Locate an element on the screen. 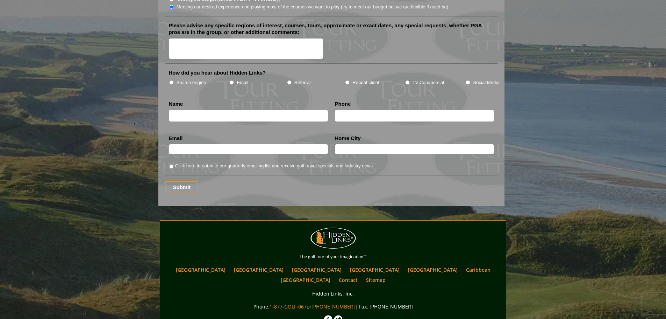 This screenshot has height=319, width=666. label: Referral is located at coordinates (303, 83).